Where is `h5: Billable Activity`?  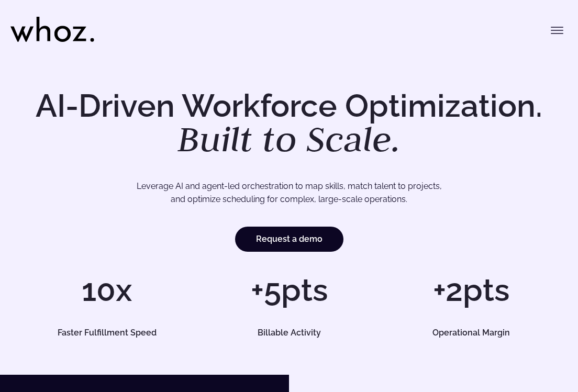 h5: Billable Activity is located at coordinates (289, 333).